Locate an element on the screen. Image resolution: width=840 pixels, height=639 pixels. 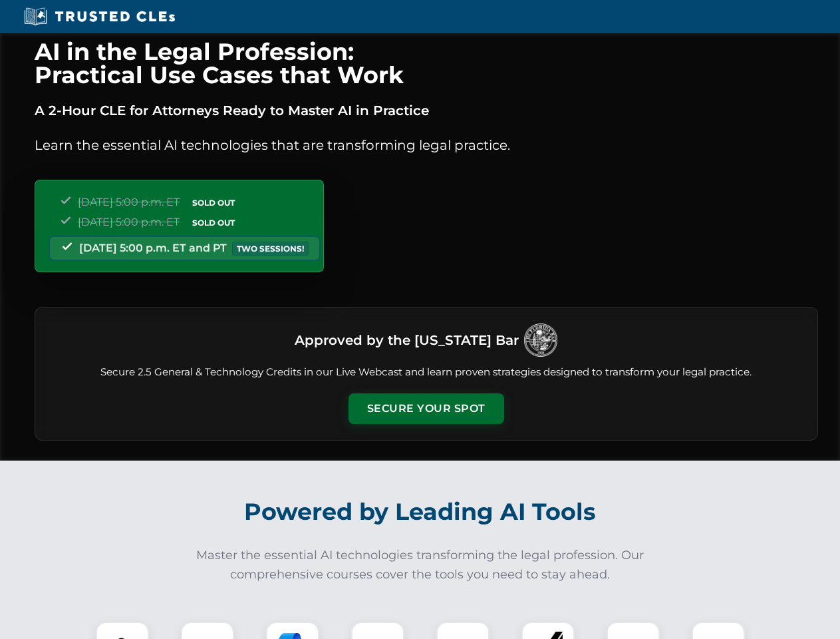
p: Secure 2.5 General & Technology Credits in our Live Webcast and learn proven strategies designed ... is located at coordinates (426, 372).